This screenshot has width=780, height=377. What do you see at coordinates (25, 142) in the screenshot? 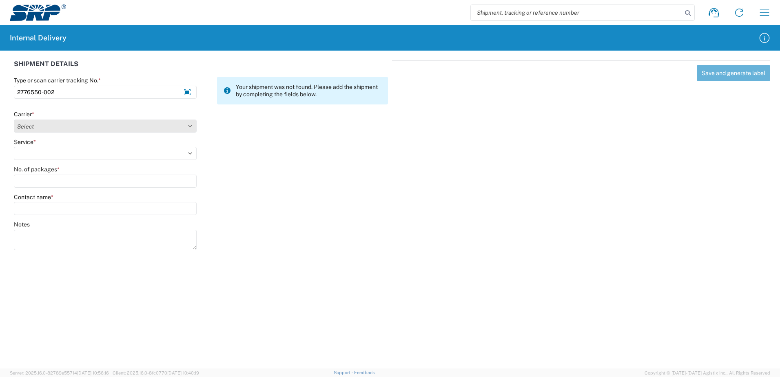
I see `label: Service` at bounding box center [25, 142].